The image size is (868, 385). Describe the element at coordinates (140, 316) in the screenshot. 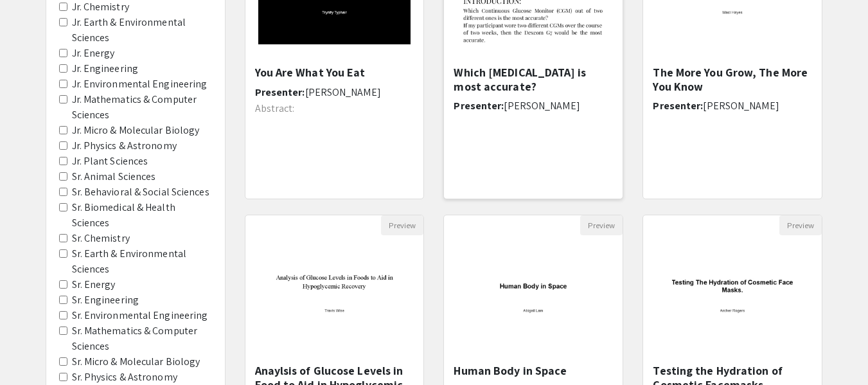

I see `label: Sr. Environmental Engineering` at that location.